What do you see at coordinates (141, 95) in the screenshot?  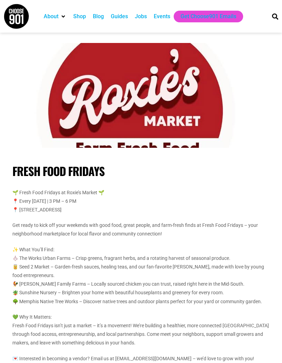 I see `img: Logo for Roxie's Market featuring white cursive and bold text on a red background, with the sloga...` at bounding box center [141, 95].